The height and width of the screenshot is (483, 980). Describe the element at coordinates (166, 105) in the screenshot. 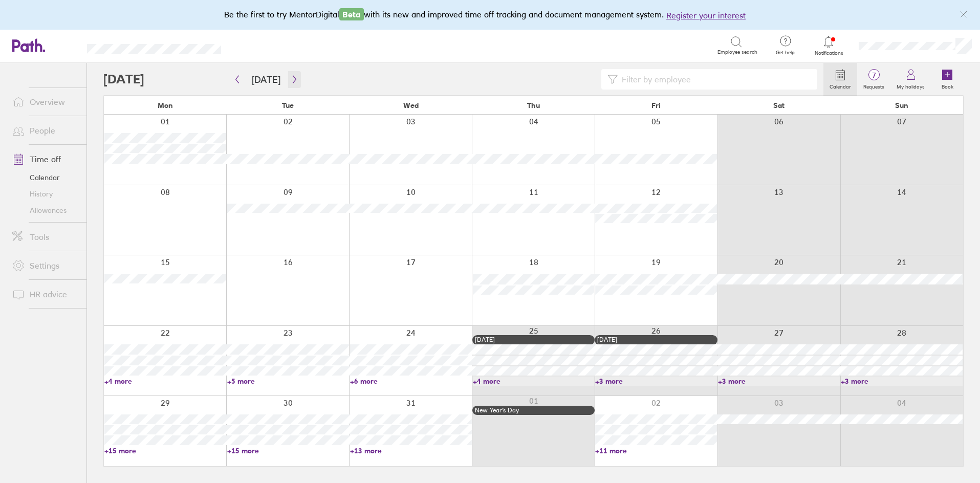

I see `span: Mon` at that location.